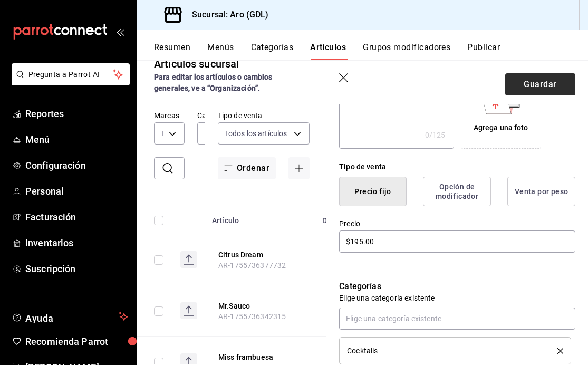  Describe the element at coordinates (261, 217) in the screenshot. I see `th: Artículo` at that location.